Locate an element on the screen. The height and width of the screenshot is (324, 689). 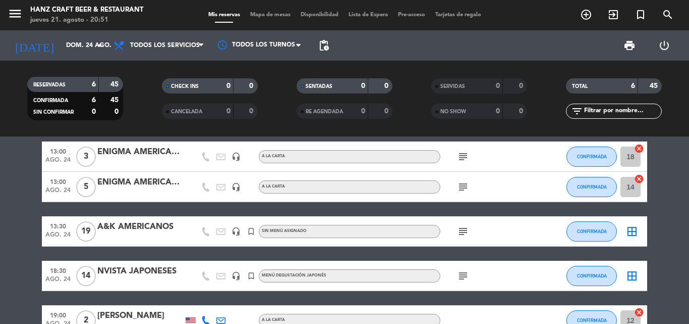
button: menu is located at coordinates (15, 15).